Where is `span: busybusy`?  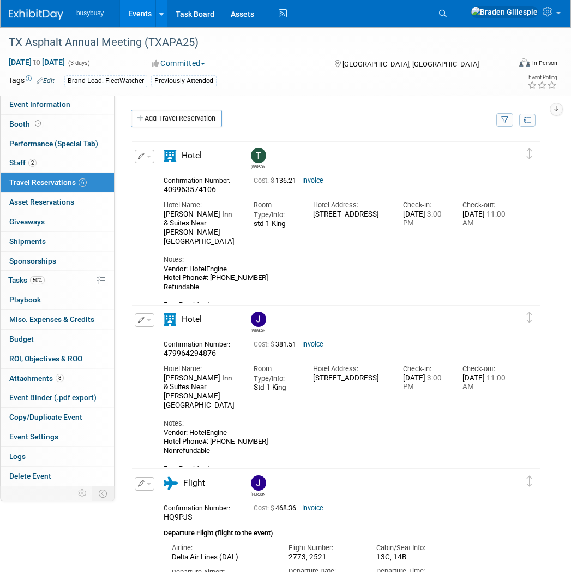
span: busybusy is located at coordinates (90, 13).